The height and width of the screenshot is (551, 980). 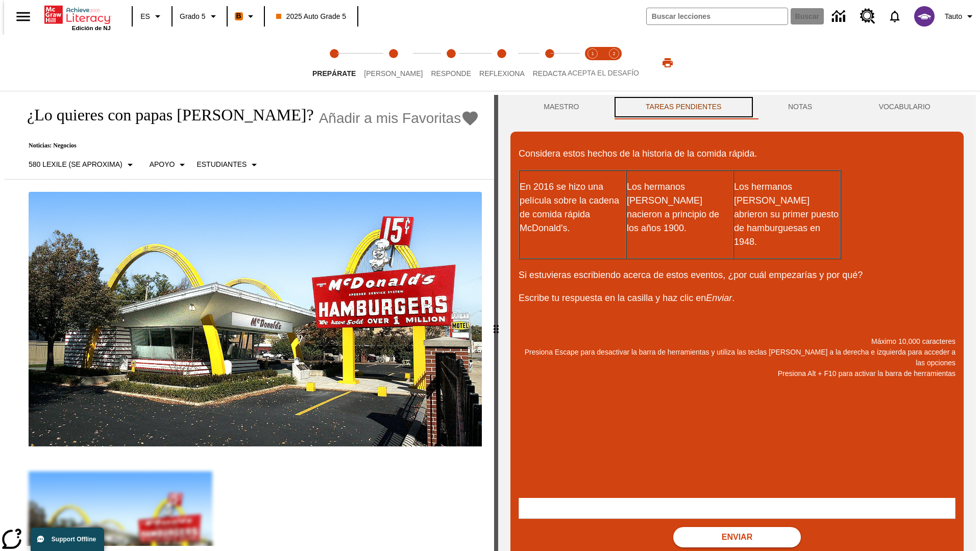 I want to click on a: Centro de información, so click(x=840, y=17).